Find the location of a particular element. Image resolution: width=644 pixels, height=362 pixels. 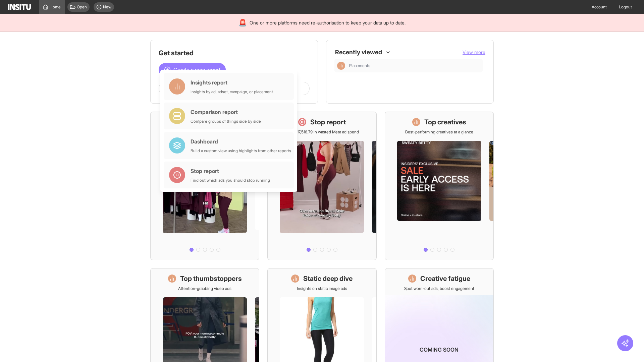

a: What's live nowSee all active ads instantly is located at coordinates (205, 186).